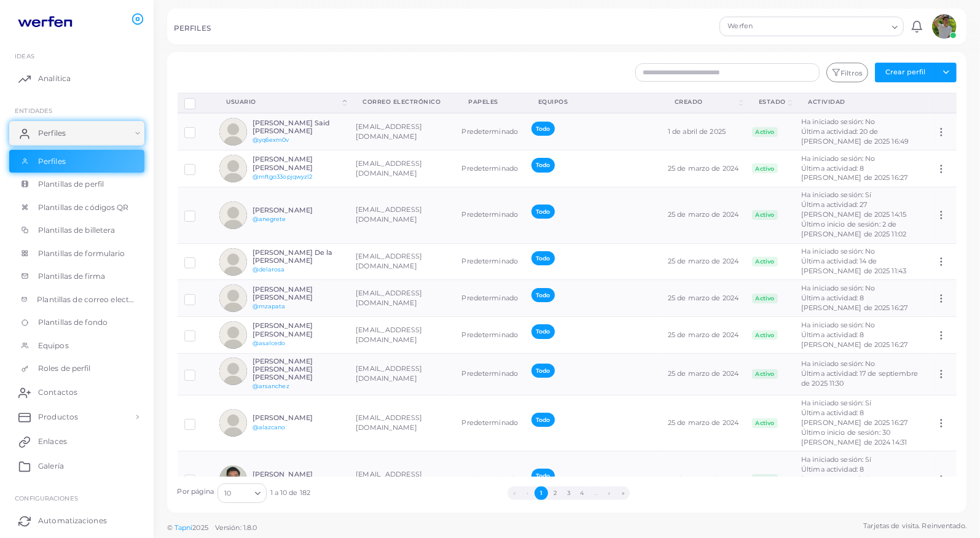 The image size is (980, 538). What do you see at coordinates (45, 23) in the screenshot?
I see `img: logotipo` at bounding box center [45, 23].